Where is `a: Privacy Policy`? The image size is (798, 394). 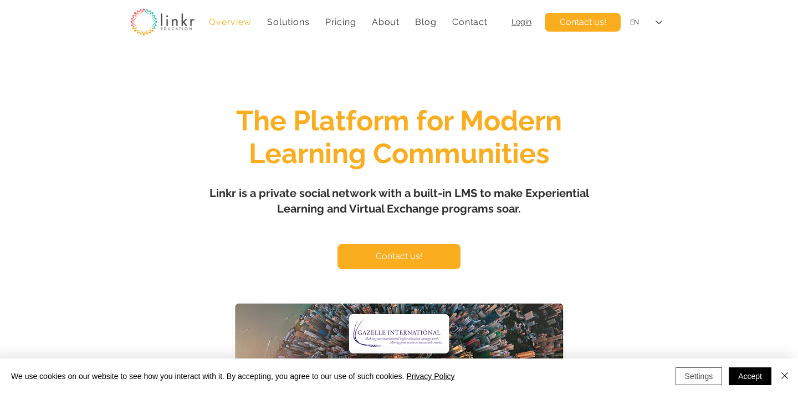
a: Privacy Policy is located at coordinates (430, 376).